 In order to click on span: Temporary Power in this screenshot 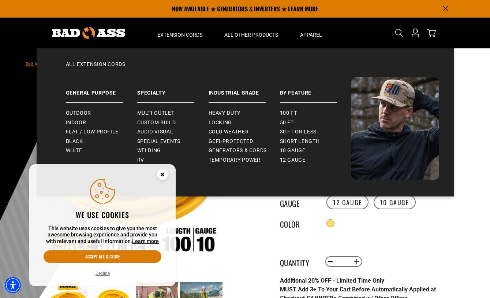, I will do `click(235, 160)`.